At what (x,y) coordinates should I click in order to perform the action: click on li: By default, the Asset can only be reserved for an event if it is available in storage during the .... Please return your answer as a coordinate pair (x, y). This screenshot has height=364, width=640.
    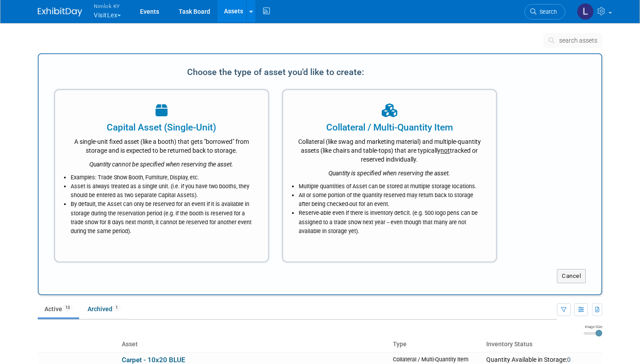
    Looking at the image, I should click on (163, 218).